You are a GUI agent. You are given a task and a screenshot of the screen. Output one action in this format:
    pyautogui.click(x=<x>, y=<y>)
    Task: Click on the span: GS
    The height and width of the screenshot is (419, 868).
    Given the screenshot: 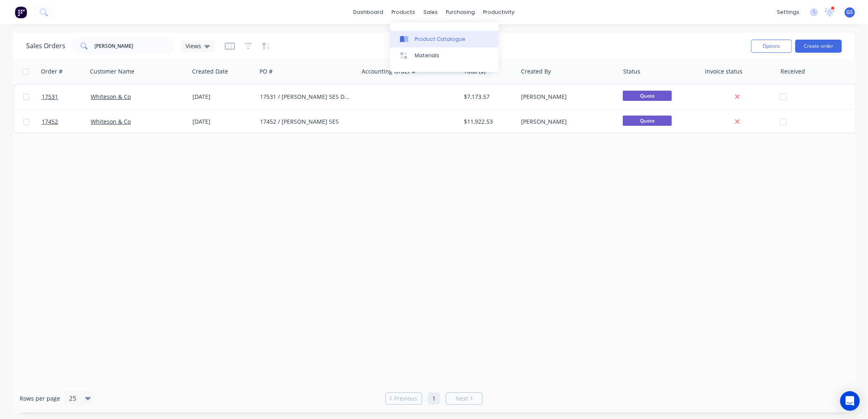 What is the action you would take?
    pyautogui.click(x=850, y=12)
    